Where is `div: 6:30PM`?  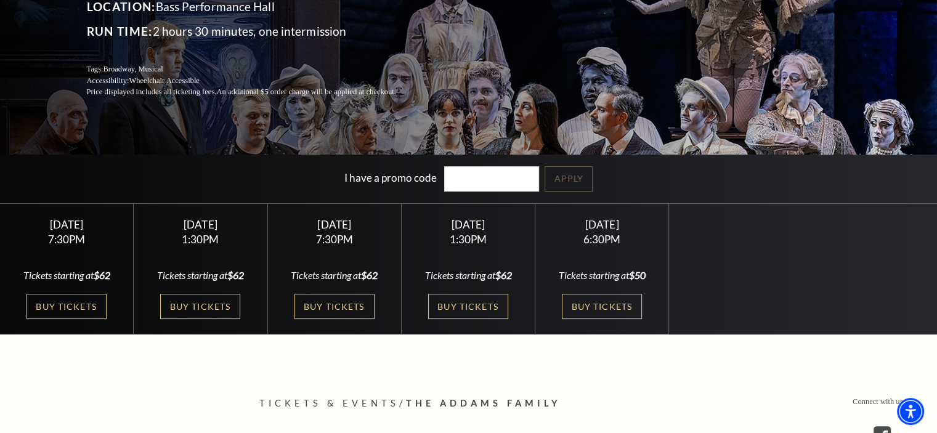
div: 6:30PM is located at coordinates (602, 239).